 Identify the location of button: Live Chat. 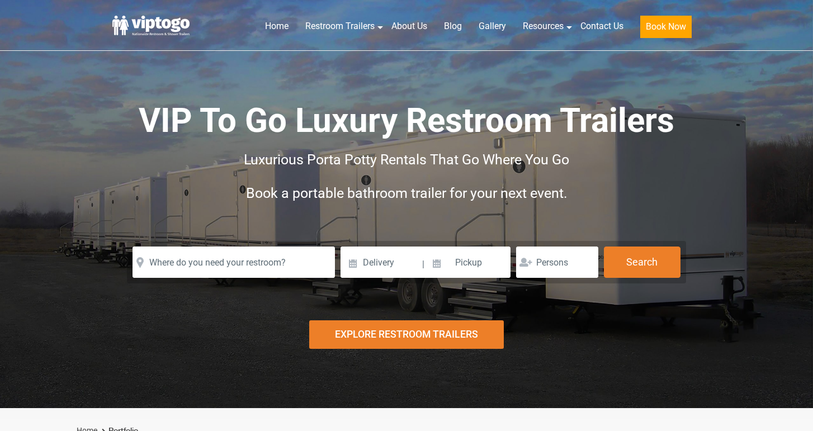
(791, 409).